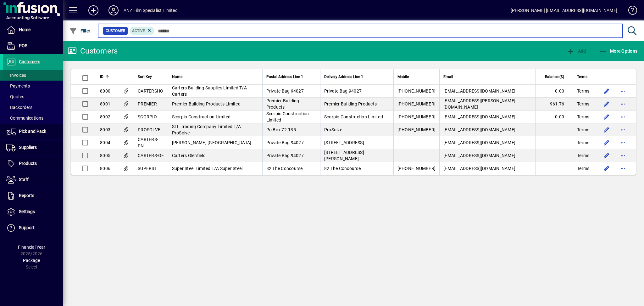 The width and height of the screenshot is (644, 306). What do you see at coordinates (33, 118) in the screenshot?
I see `a: Communications` at bounding box center [33, 118].